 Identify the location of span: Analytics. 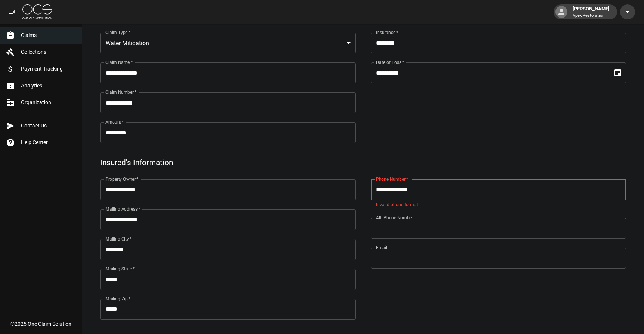
(48, 85).